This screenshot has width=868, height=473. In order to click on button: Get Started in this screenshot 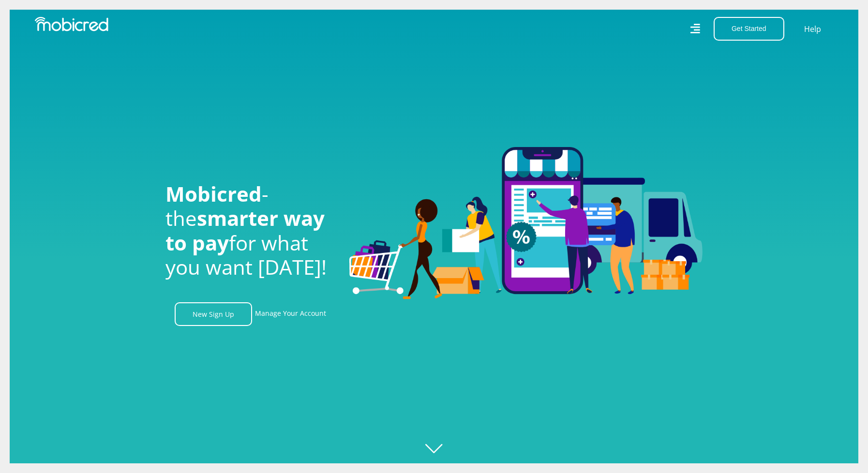, I will do `click(749, 28)`.